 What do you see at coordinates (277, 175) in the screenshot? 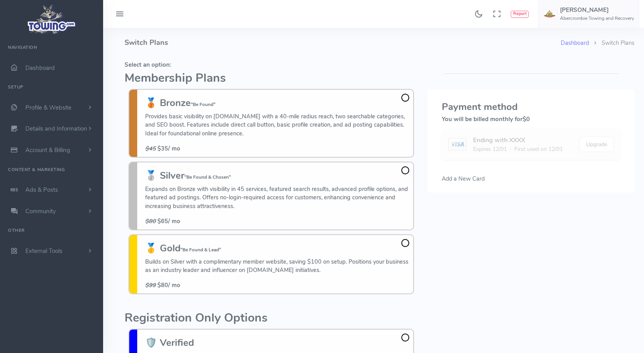
I see `h3: 🥈 Silver` at bounding box center [277, 175].